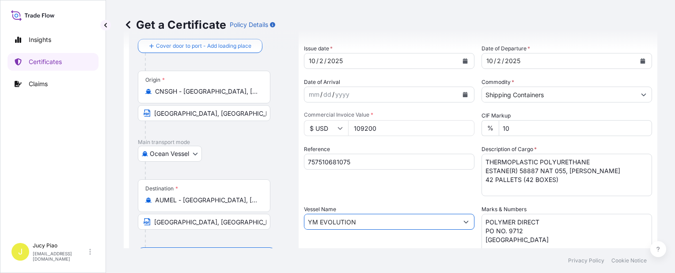  Describe the element at coordinates (200, 46) in the screenshot. I see `button: Cover door to port - Add loading place` at that location.